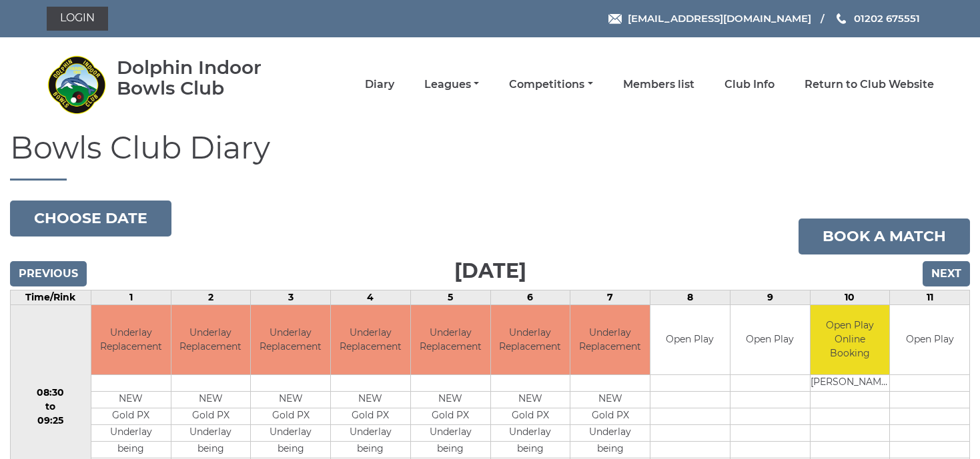 This screenshot has height=459, width=980. I want to click on td: 8, so click(690, 297).